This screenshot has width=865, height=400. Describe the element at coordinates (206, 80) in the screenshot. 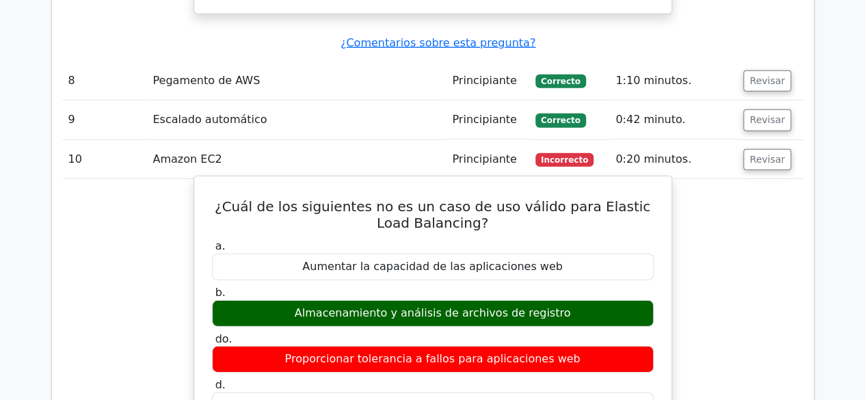

I see `font: Pegamento de AWS` at that location.